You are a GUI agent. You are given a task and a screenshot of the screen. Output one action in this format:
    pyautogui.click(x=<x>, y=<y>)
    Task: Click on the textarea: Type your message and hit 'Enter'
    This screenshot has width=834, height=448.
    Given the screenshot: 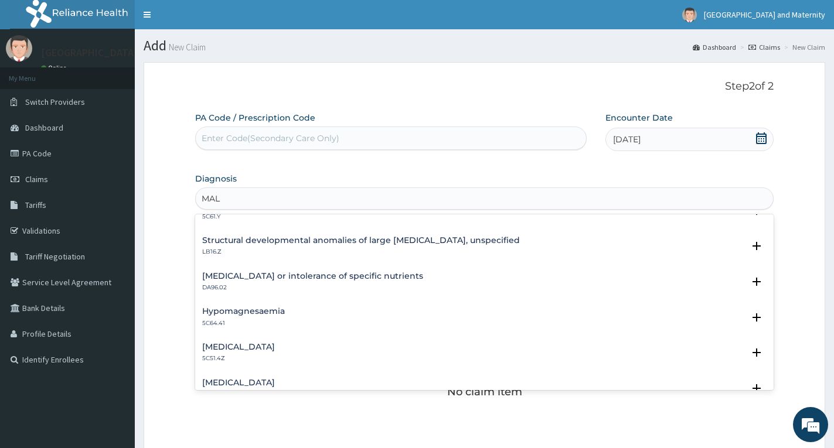 What is the action you would take?
    pyautogui.click(x=114, y=341)
    